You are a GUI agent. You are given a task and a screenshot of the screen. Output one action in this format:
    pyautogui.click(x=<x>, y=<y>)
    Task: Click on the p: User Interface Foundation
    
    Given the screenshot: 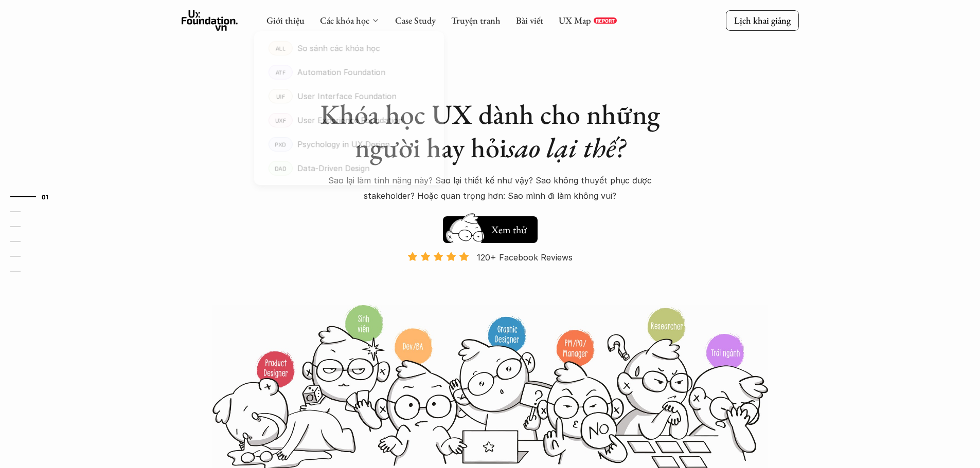 What is the action you would take?
    pyautogui.click(x=347, y=96)
    